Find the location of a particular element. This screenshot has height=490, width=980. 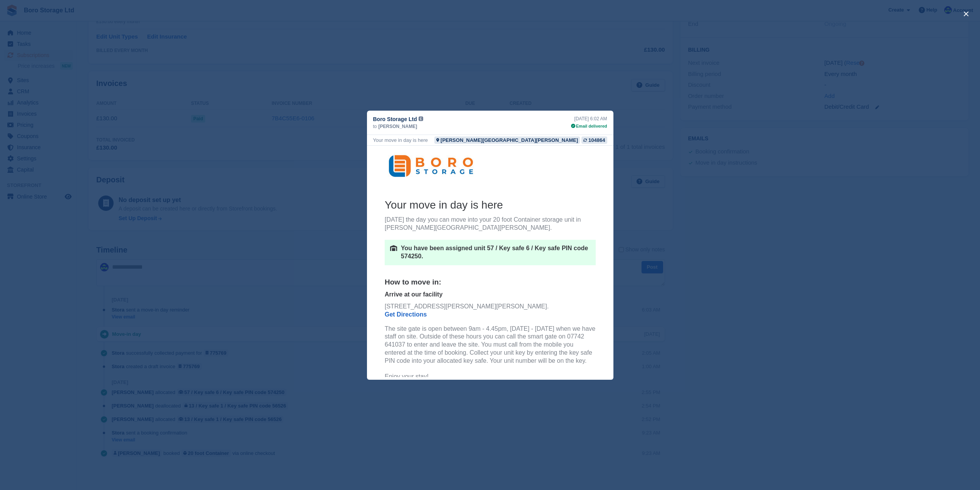

p: Enjoy your stay! is located at coordinates (123, 231).